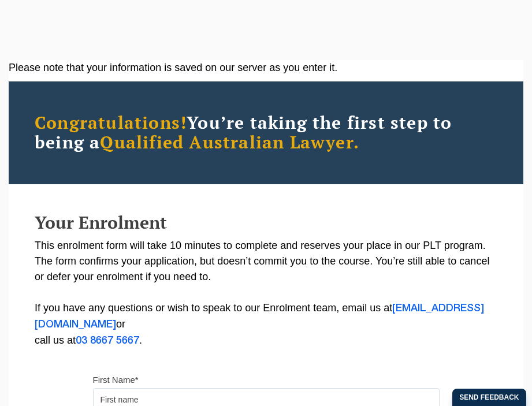 This screenshot has width=532, height=406. I want to click on label: First Name*, so click(116, 380).